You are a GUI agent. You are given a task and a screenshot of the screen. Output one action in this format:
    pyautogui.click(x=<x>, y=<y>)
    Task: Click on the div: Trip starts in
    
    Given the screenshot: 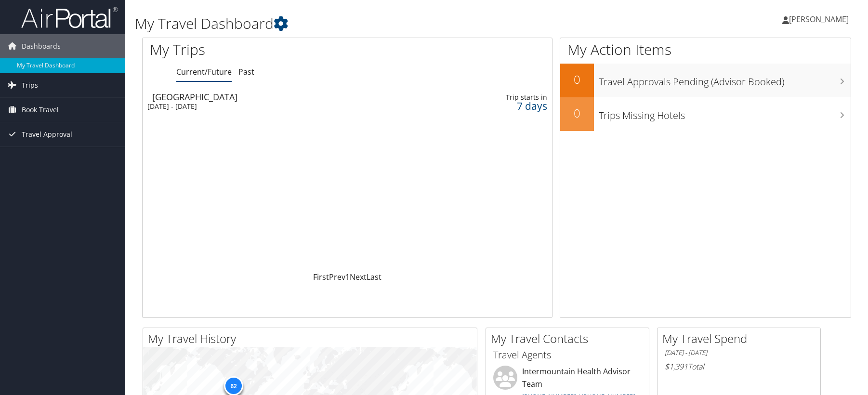 What is the action you would take?
    pyautogui.click(x=502, y=97)
    